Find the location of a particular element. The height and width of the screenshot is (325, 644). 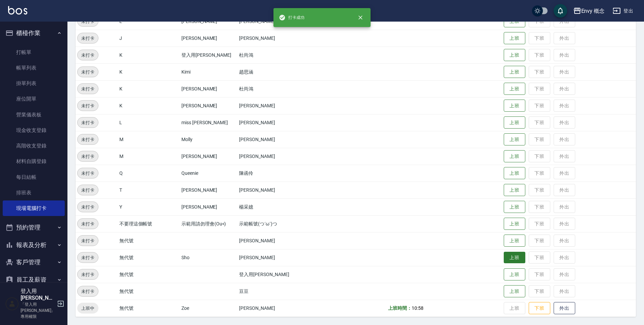

a: 現金收支登錄 is located at coordinates (34, 130).